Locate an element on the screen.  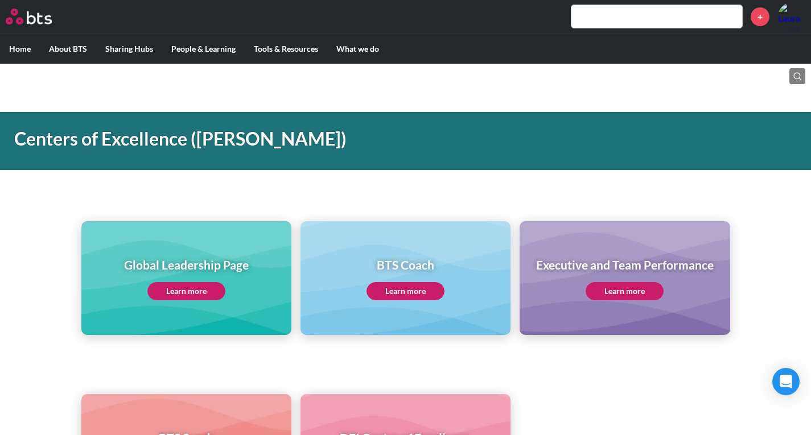
div: Open Intercom Messenger is located at coordinates (786, 382).